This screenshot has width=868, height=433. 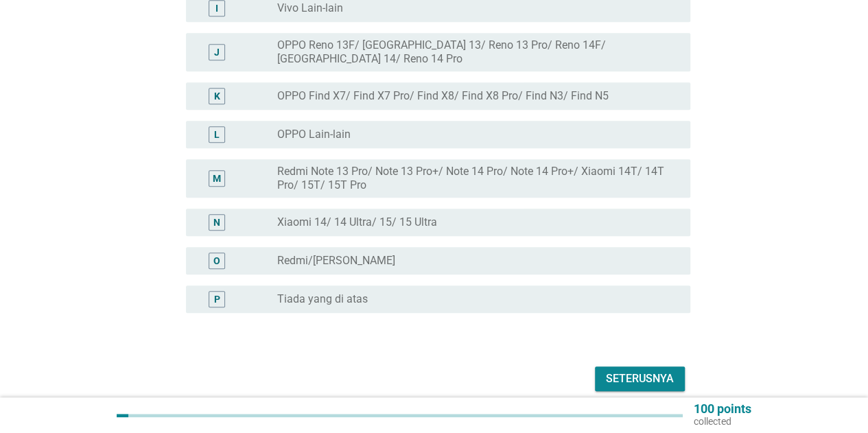 I want to click on label: Xiaomi 14/ 14 Ultra/ 15/ 15 Ultra, so click(x=357, y=222).